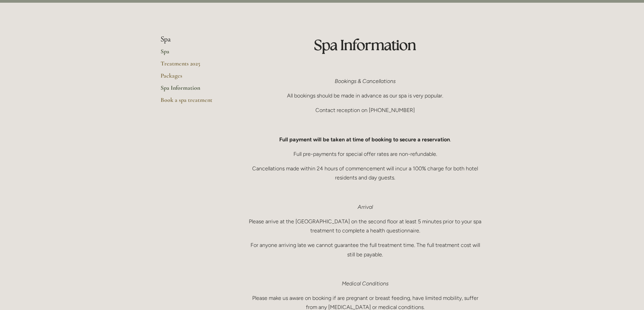  Describe the element at coordinates (366, 284) in the screenshot. I see `em: Medical Conditions` at that location.